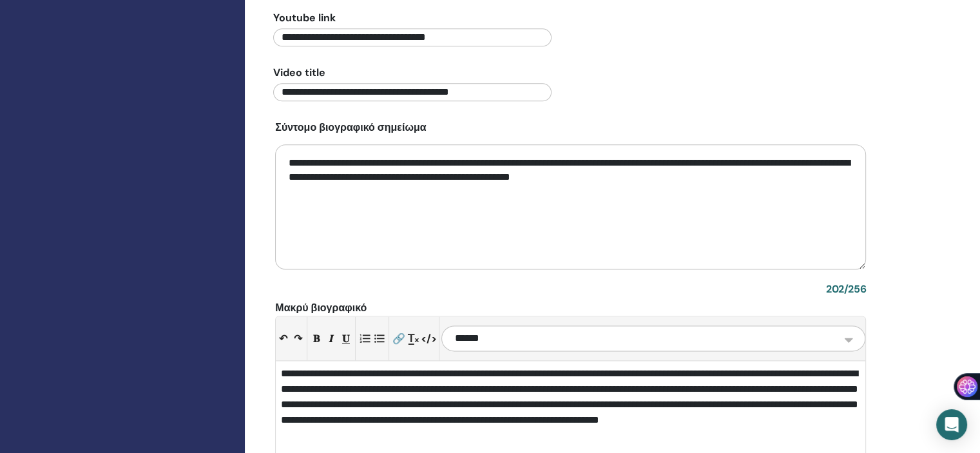  Describe the element at coordinates (365, 338) in the screenshot. I see `button: Numbered list` at that location.